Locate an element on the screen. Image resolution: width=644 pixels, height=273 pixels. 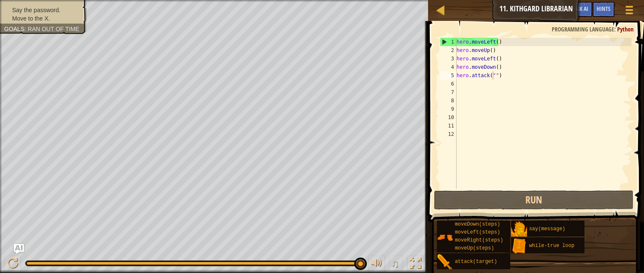
font: Hints is located at coordinates (603, 8).